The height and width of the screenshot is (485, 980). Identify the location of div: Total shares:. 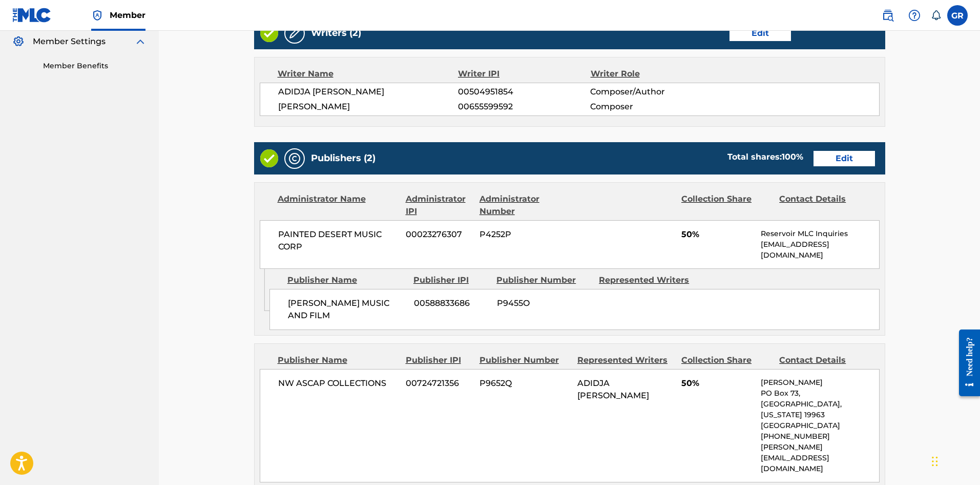
(766, 157).